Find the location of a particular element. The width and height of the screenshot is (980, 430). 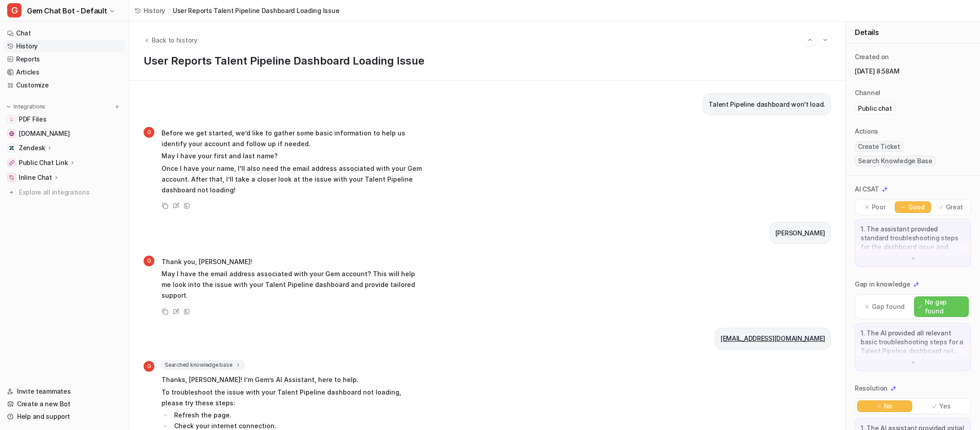

img: Next session is located at coordinates (825, 40).